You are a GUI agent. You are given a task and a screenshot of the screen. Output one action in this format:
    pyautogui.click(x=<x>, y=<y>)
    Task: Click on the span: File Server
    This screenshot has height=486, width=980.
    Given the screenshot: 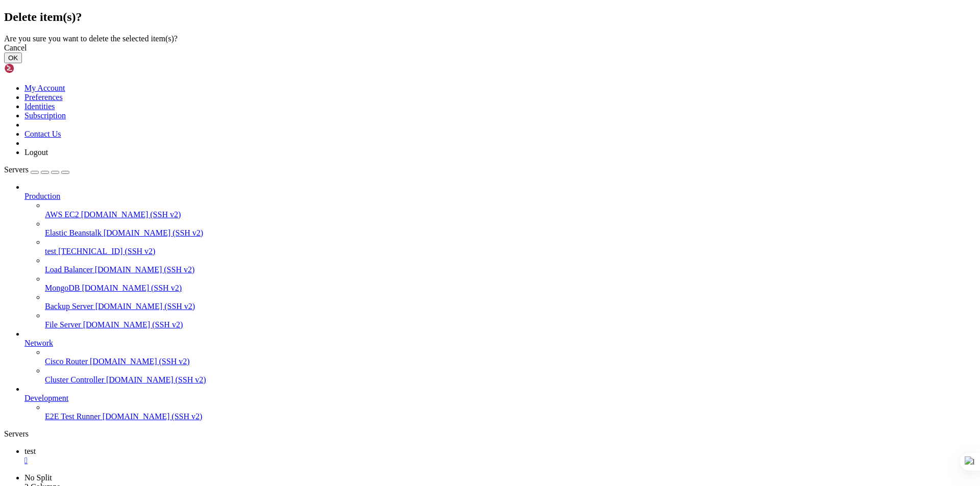 What is the action you would take?
    pyautogui.click(x=63, y=325)
    